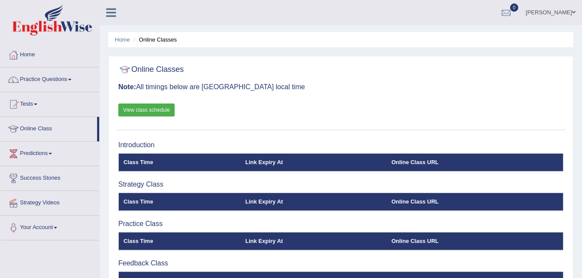 This screenshot has height=278, width=582. What do you see at coordinates (341, 264) in the screenshot?
I see `h3: Feedback Class` at bounding box center [341, 264].